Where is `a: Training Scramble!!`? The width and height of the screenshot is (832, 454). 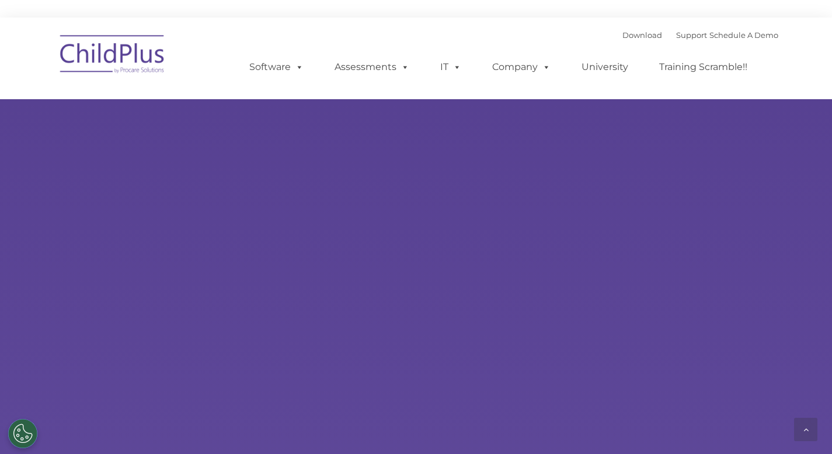
a: Training Scramble!! is located at coordinates (703, 67).